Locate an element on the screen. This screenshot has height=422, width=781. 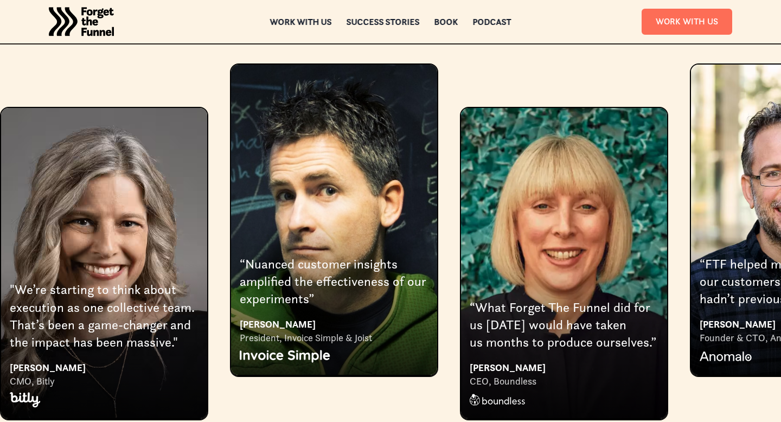
div: Podcast is located at coordinates (492, 22).